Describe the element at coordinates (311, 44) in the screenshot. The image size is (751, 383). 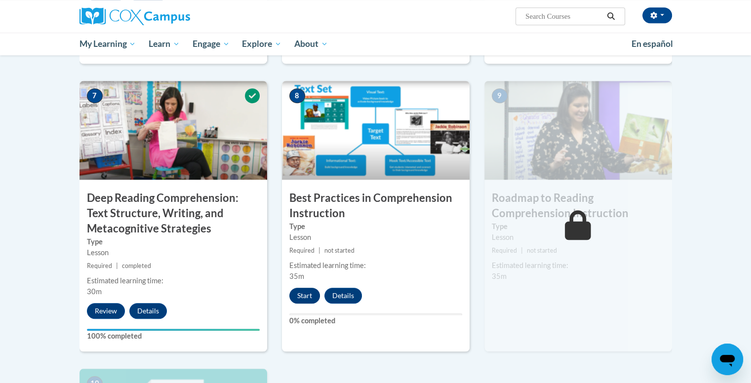
I see `span: About` at that location.